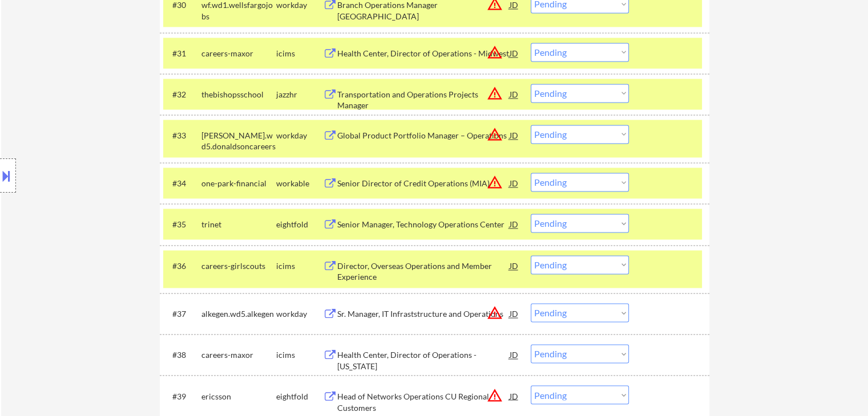 This screenshot has width=868, height=416. What do you see at coordinates (424, 272) in the screenshot?
I see `div: Director, Overseas Operations and Member Experience` at bounding box center [424, 272].